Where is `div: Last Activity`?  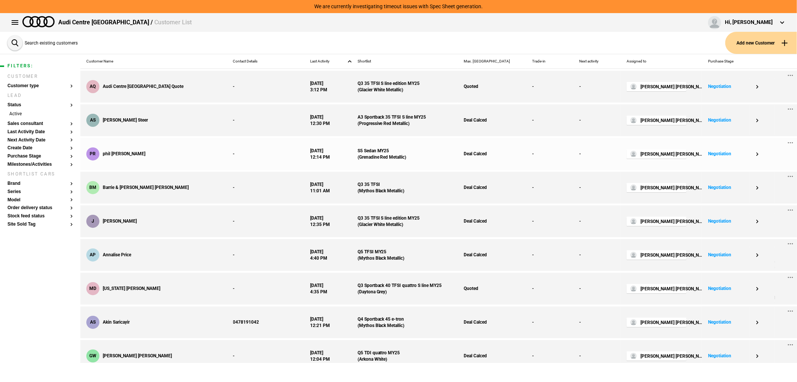
div: Last Activity is located at coordinates (328, 61).